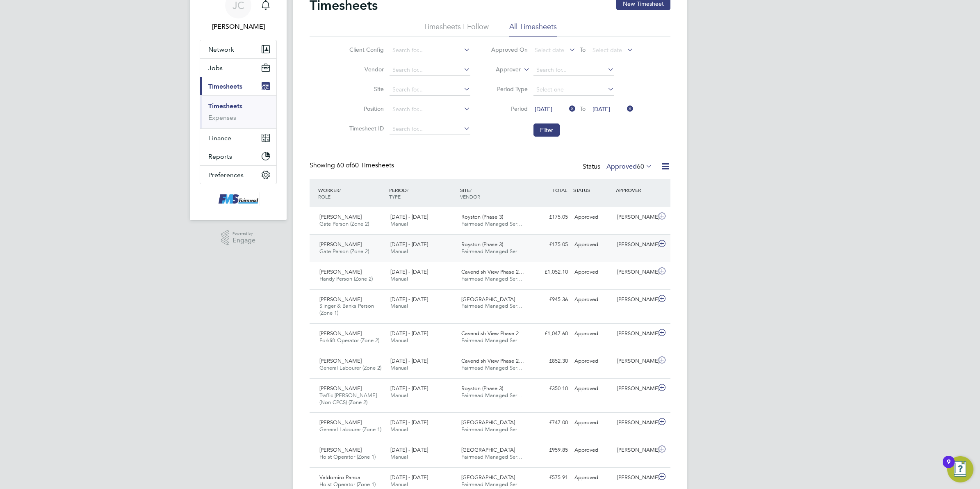 The image size is (980, 489). What do you see at coordinates (365, 69) in the screenshot?
I see `label: Vendor` at bounding box center [365, 69].